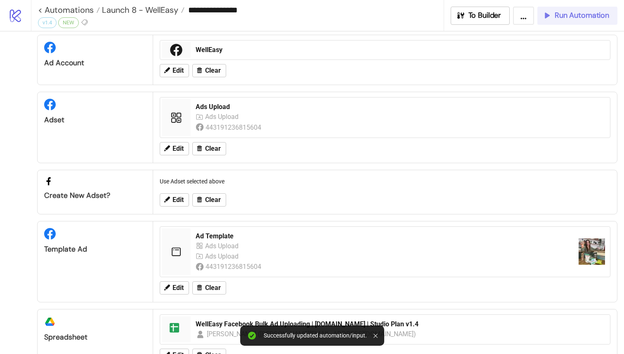  I want to click on a: < Automations, so click(69, 10).